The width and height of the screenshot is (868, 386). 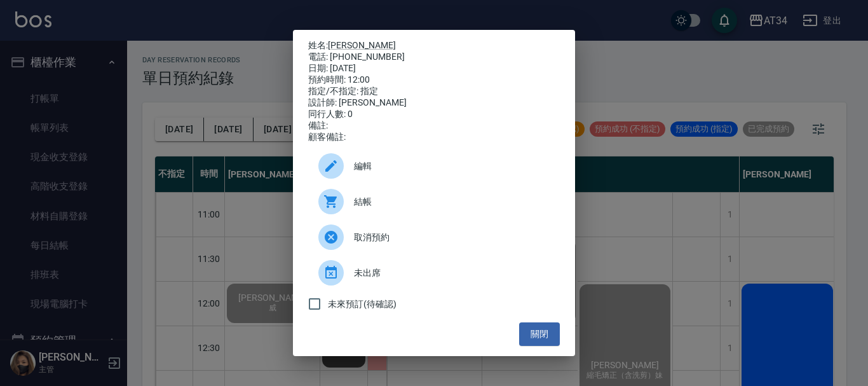 I want to click on div: 顧客備註:, so click(x=434, y=137).